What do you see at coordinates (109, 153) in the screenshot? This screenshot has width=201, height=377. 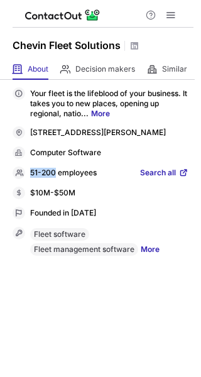 I see `div: Computer Software` at bounding box center [109, 153].